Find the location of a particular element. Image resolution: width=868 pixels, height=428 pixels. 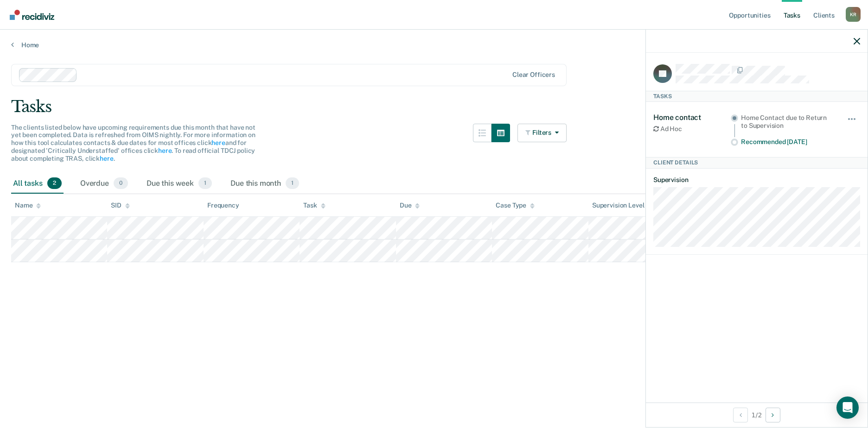

span: 0 is located at coordinates (120, 184).